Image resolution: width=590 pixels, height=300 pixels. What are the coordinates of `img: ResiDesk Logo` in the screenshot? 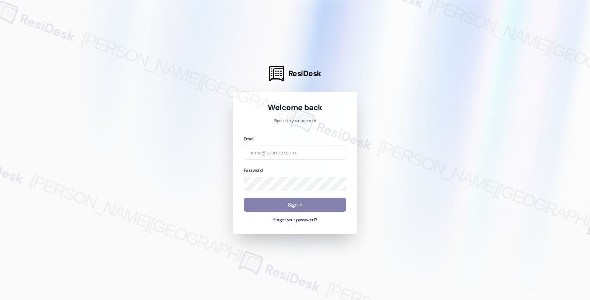 It's located at (277, 73).